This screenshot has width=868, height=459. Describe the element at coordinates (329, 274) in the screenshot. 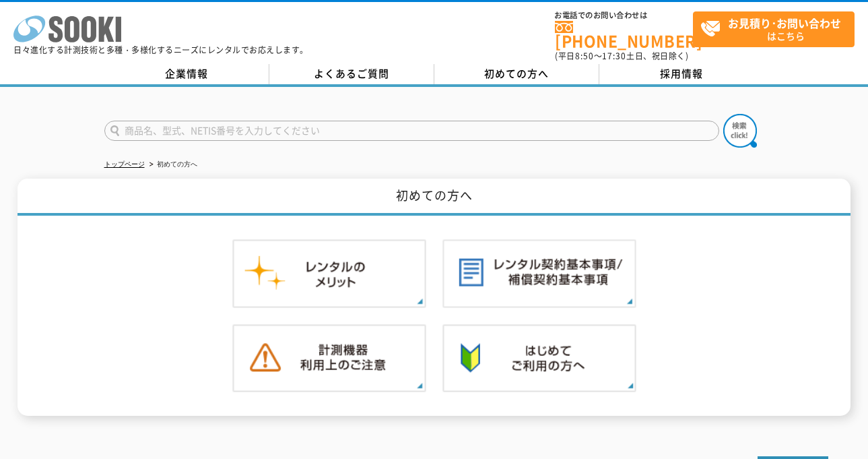

I see `img: レンタルのメリット` at that location.